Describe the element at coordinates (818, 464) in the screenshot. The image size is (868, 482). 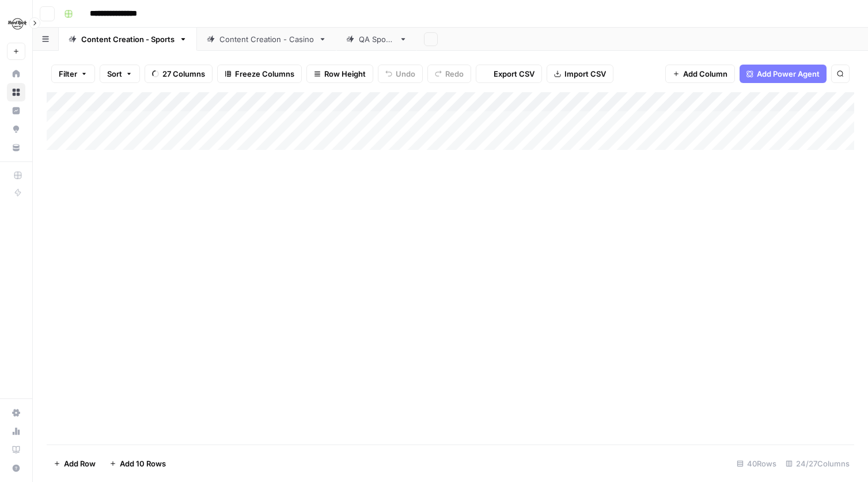
I see `div: 24/27 Columns` at that location.